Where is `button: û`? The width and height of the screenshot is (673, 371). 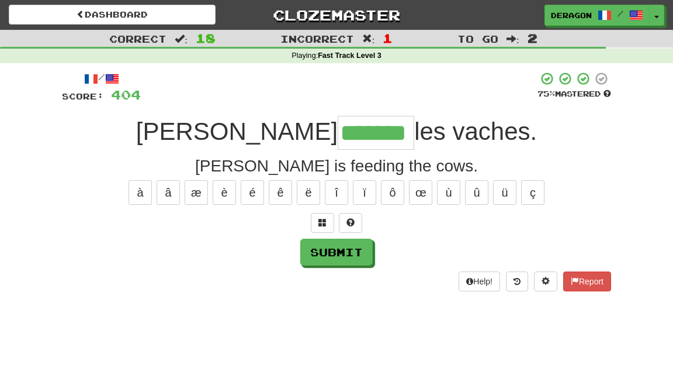 button: û is located at coordinates (477, 192).